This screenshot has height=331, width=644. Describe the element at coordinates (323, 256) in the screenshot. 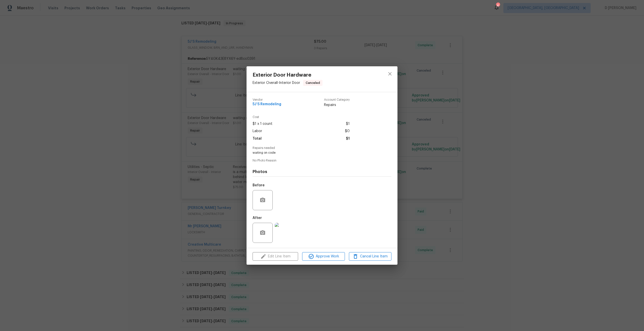

I see `button: Approve Work` at that location.